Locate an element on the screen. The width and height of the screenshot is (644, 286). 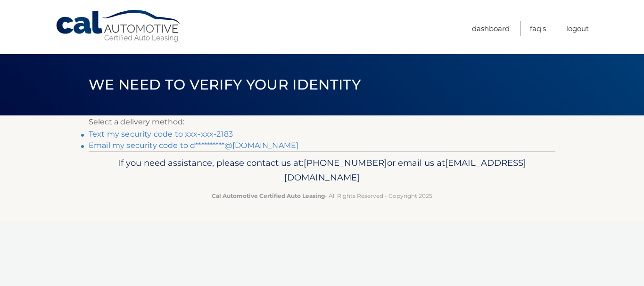
a: Logout is located at coordinates (578, 28).